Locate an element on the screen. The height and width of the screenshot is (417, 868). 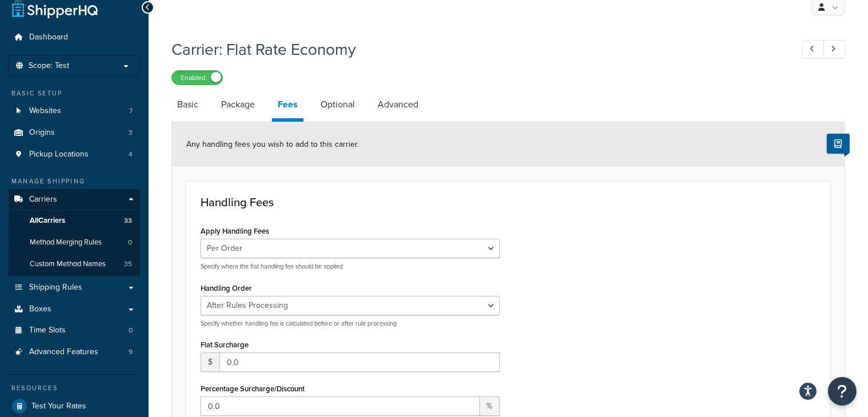
li: Test Your Rates is located at coordinates (74, 406).